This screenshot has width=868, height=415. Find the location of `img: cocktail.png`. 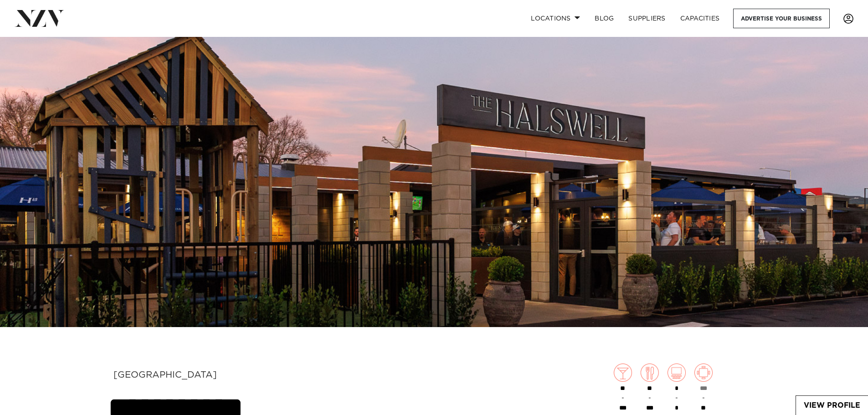

img: cocktail.png is located at coordinates (623, 372).